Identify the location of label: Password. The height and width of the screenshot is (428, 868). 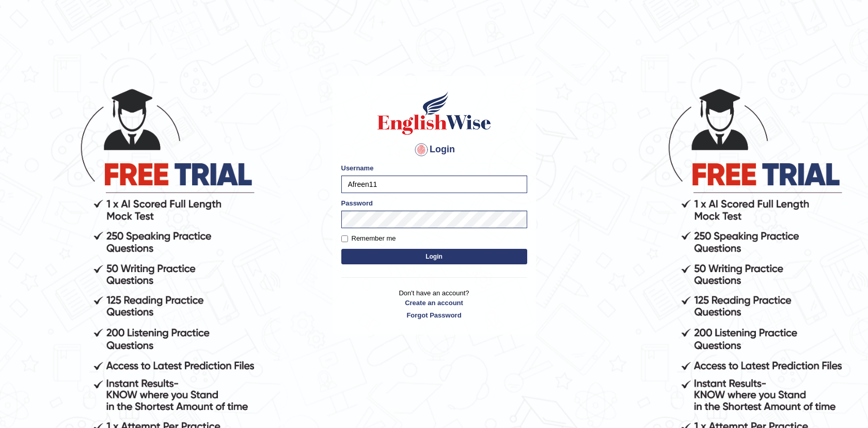
(357, 203).